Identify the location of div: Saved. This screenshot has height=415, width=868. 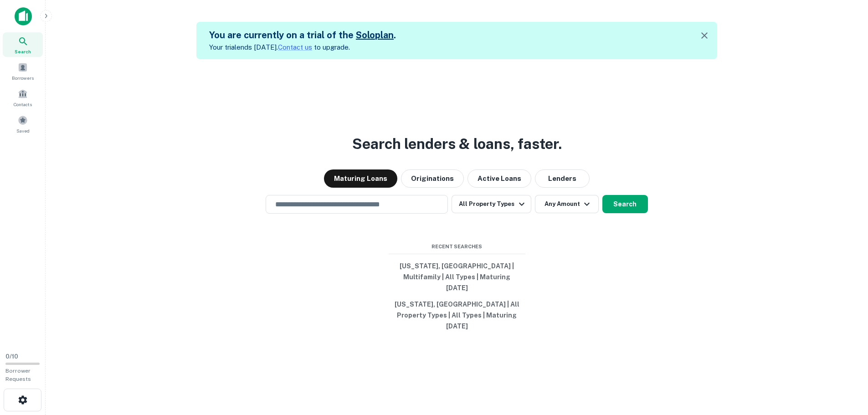
(23, 124).